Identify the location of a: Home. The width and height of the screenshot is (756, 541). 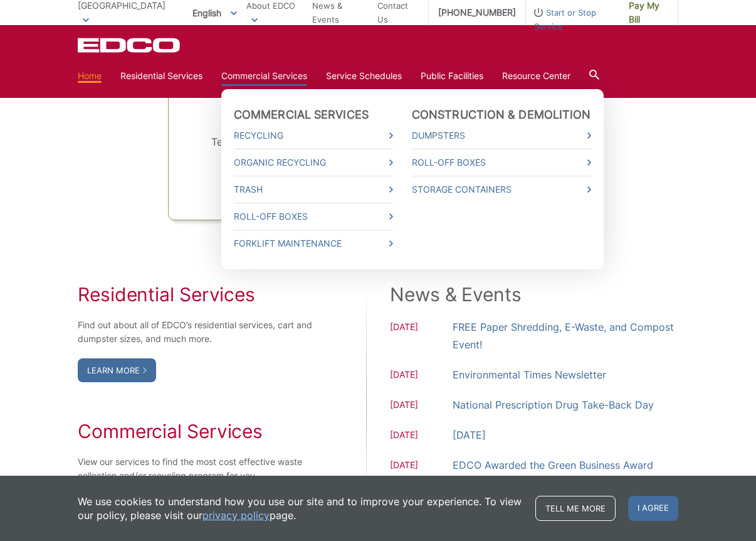
(89, 76).